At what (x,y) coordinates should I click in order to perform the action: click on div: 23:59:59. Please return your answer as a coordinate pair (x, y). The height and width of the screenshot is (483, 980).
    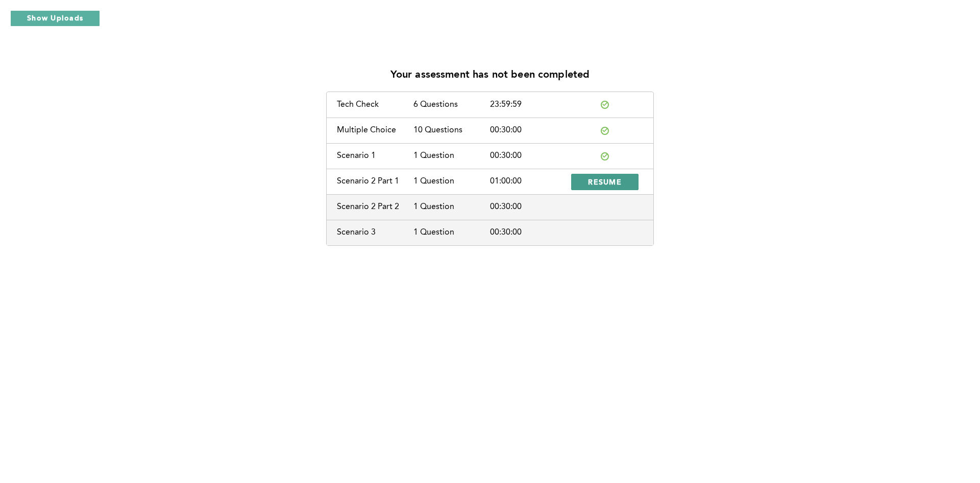
    Looking at the image, I should click on (528, 104).